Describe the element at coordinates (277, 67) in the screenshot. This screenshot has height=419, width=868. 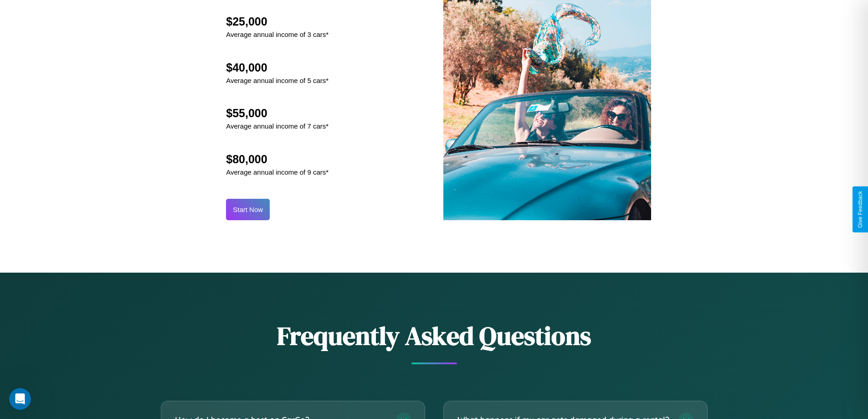
I see `h2: $40,000` at that location.